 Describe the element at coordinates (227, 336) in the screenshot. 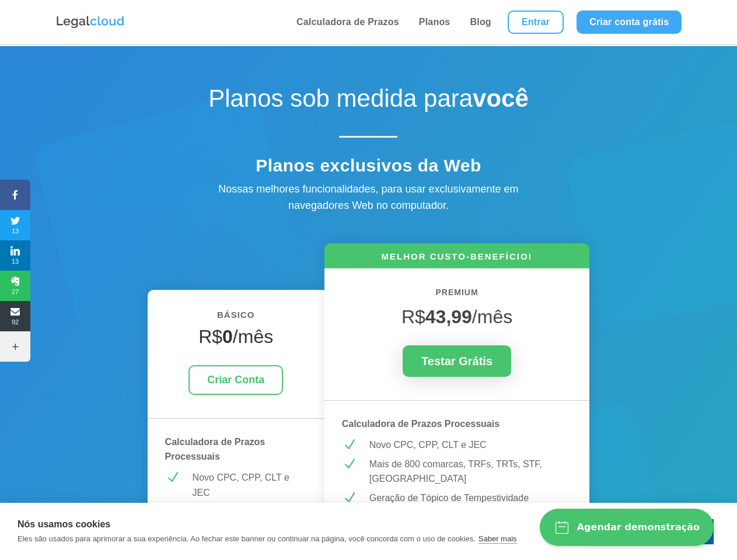

I see `strong: 0` at that location.